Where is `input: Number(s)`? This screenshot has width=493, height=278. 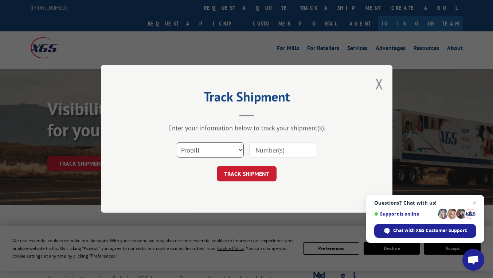
input: Number(s) is located at coordinates (283, 150).